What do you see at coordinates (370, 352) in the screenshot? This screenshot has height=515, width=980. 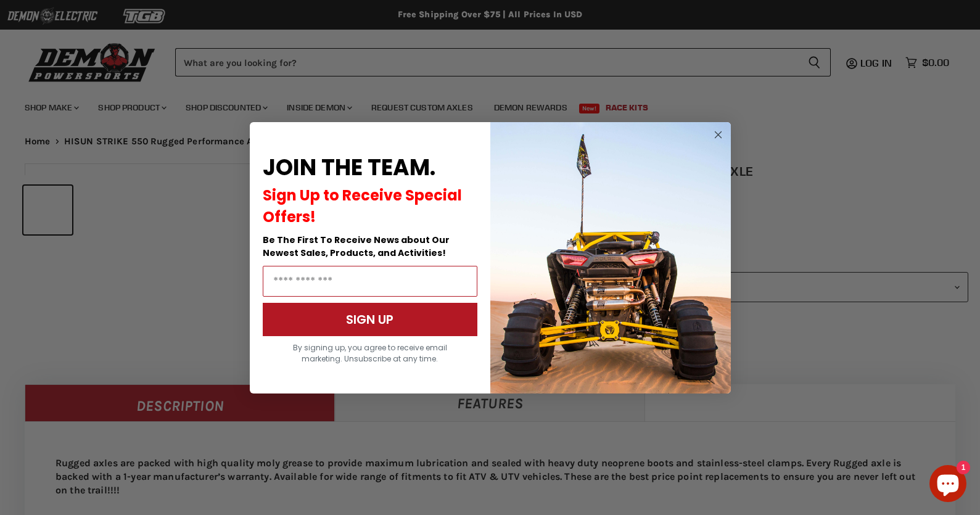 I see `span: By signing up, you agree to receive email marketing. Unsubscribe at any time.` at bounding box center [370, 352].